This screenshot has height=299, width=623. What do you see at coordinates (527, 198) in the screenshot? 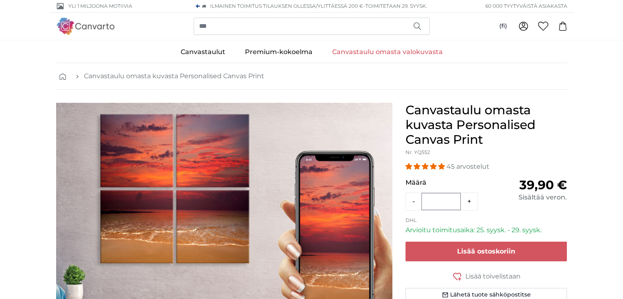
I see `div: Sisältää veron.` at bounding box center [527, 198].